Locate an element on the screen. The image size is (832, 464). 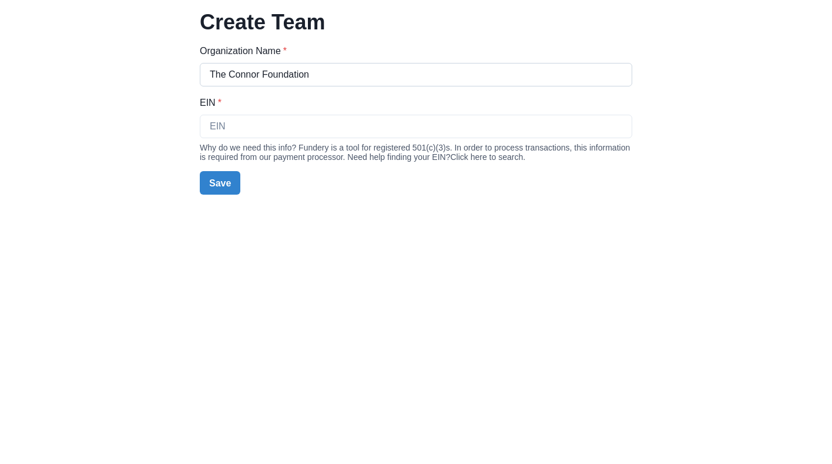
label: Organization Name is located at coordinates (413, 51).